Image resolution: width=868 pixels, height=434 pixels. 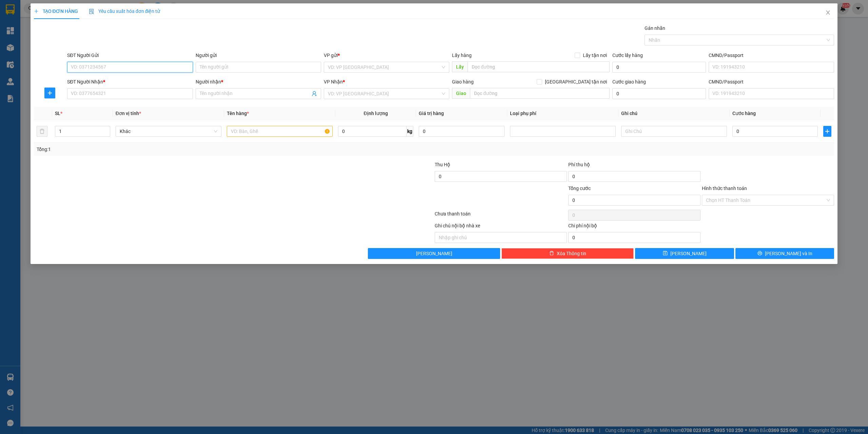 What do you see at coordinates (91, 12) in the screenshot?
I see `img: icon` at bounding box center [91, 12].